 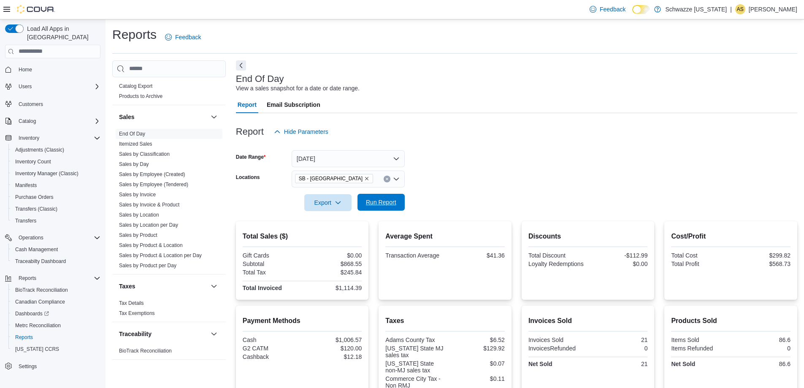 What do you see at coordinates (127, 286) in the screenshot?
I see `h3: Taxes` at bounding box center [127, 286].